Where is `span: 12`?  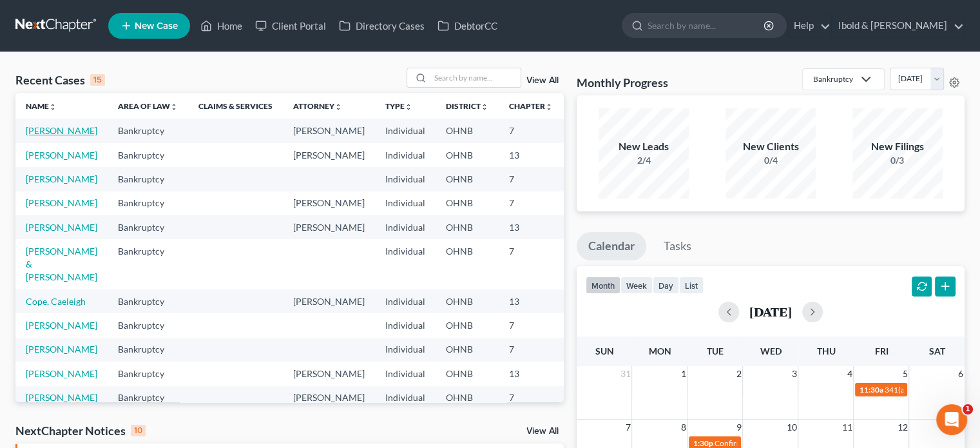
span: 12 is located at coordinates (902, 427).